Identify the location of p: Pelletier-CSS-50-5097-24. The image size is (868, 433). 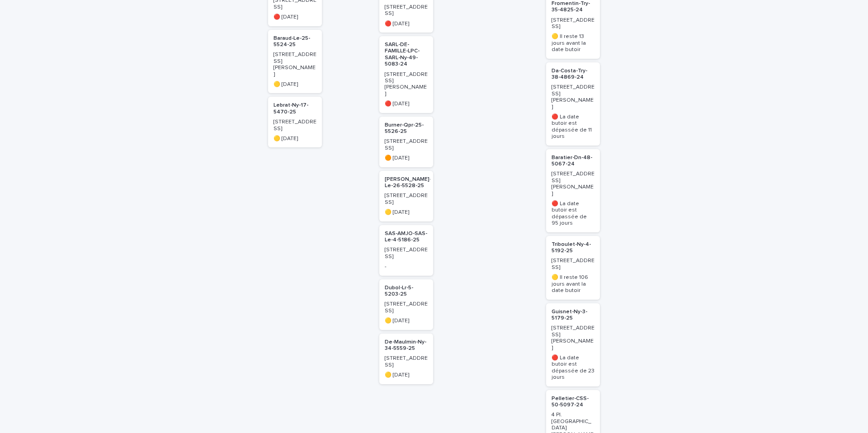
(572, 402).